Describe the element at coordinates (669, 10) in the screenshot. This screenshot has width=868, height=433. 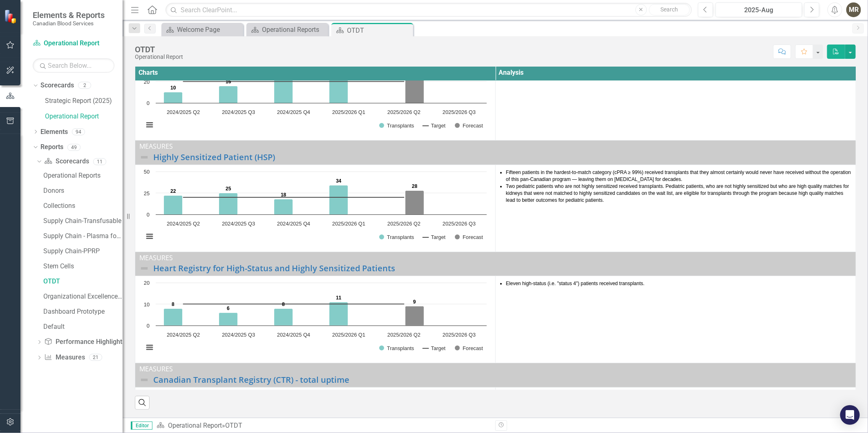
I see `button: Search` at that location.